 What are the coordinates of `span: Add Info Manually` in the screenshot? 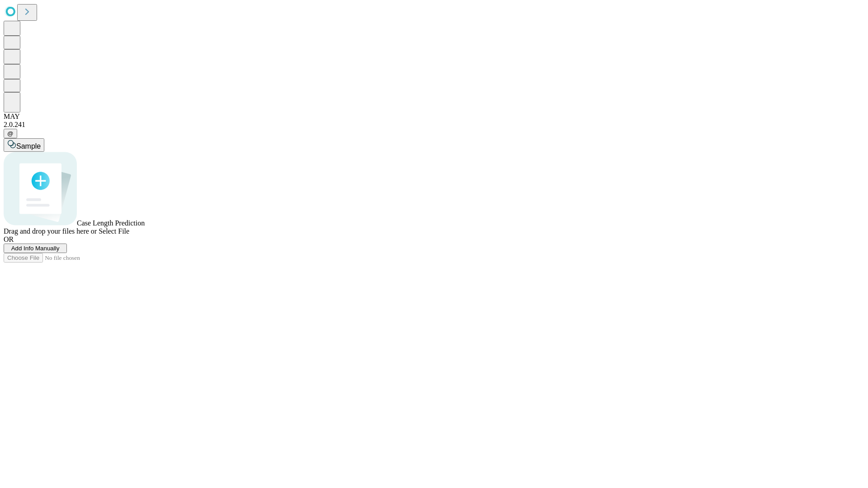 It's located at (35, 248).